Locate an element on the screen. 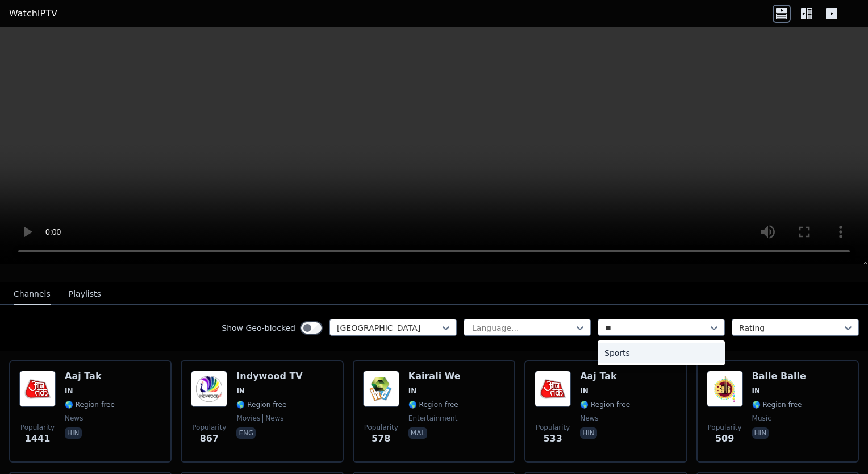  span: 509 is located at coordinates (724, 438).